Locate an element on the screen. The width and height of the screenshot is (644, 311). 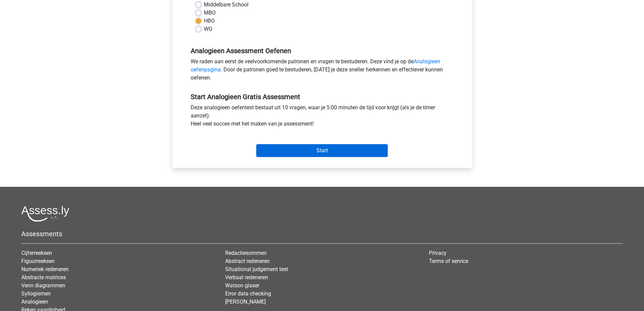
input: Start is located at coordinates (322, 150).